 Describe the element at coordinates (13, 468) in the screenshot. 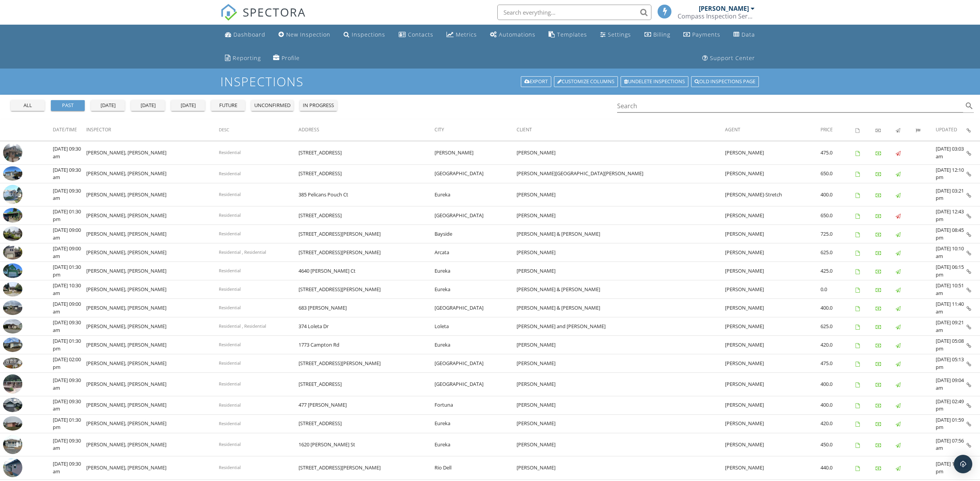

I see `img: 9383372%2Fcover_photos%2FxbKyvkZhIZ0Y4NmmUeOO%2Fsmall.jpg` at that location.